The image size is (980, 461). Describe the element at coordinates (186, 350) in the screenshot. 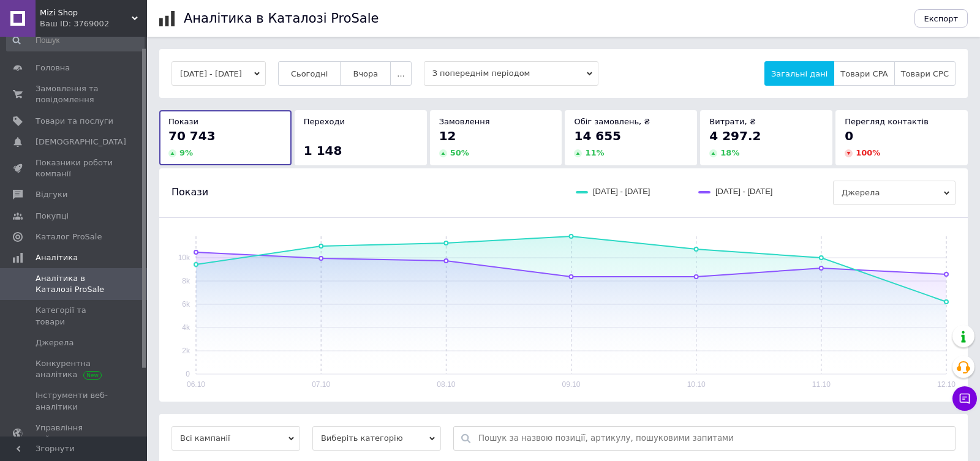

I see `text: 2k` at that location.